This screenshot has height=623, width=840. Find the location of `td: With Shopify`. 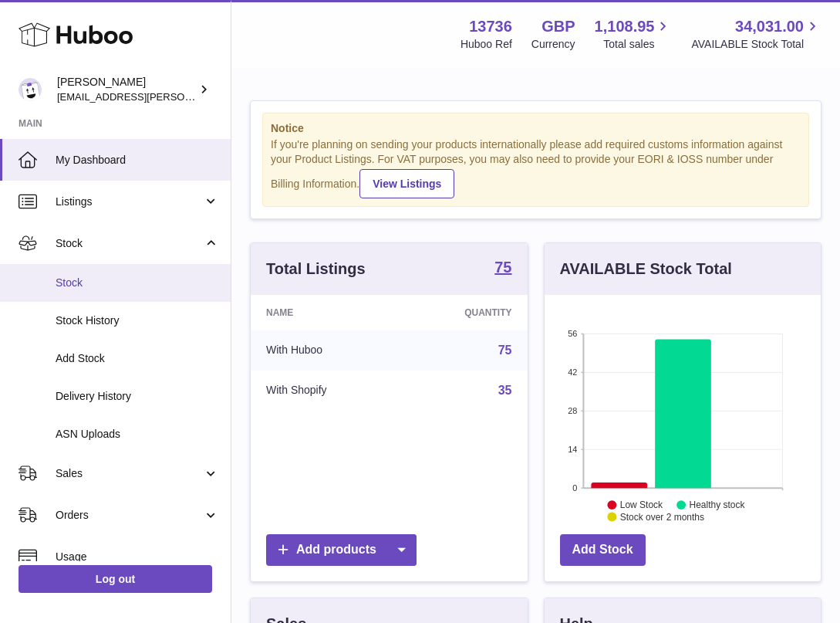

td: With Shopify is located at coordinates (325, 391).